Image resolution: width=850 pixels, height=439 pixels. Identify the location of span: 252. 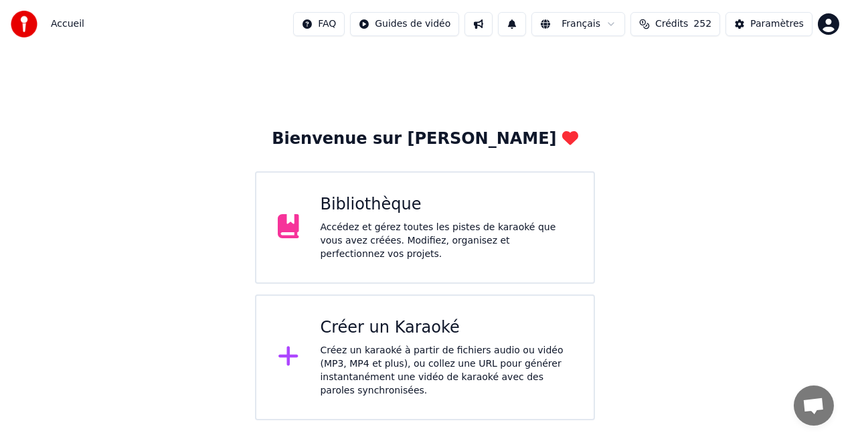
(702, 24).